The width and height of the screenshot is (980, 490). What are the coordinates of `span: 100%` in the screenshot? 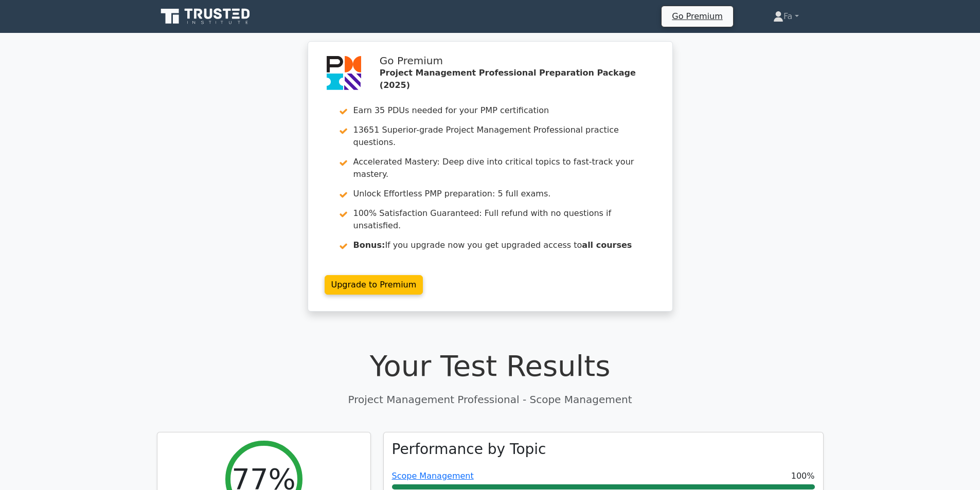 It's located at (803, 476).